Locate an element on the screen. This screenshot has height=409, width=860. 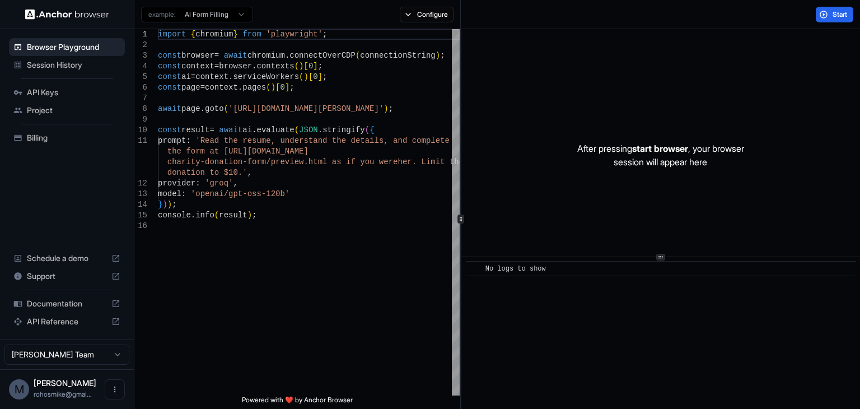
span: Session History is located at coordinates (73, 65).